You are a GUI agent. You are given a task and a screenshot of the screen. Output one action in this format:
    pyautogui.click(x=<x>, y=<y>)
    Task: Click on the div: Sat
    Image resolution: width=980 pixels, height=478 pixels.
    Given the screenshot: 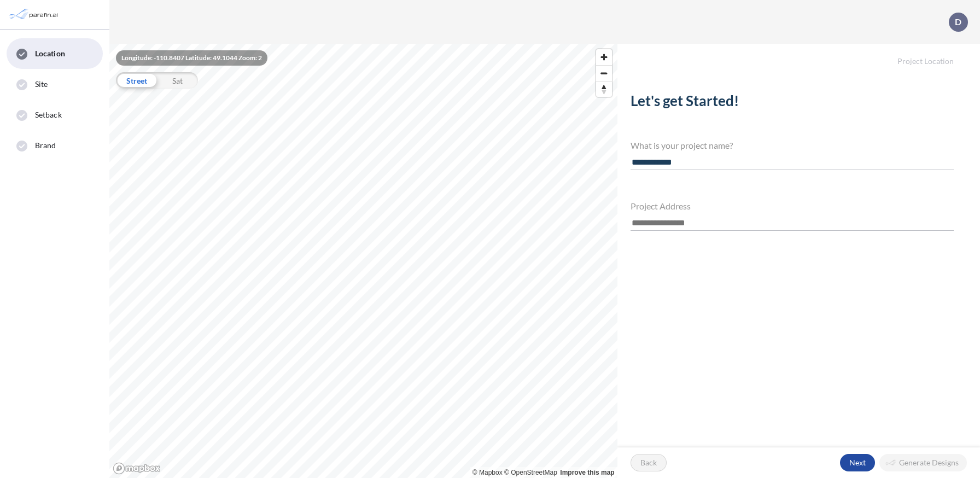 What is the action you would take?
    pyautogui.click(x=177, y=80)
    